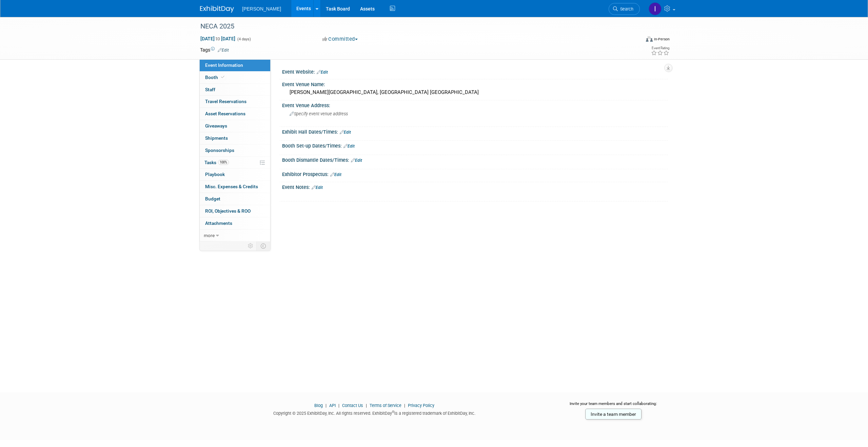 The height and width of the screenshot is (447, 868). I want to click on a: Giveaways, so click(235, 126).